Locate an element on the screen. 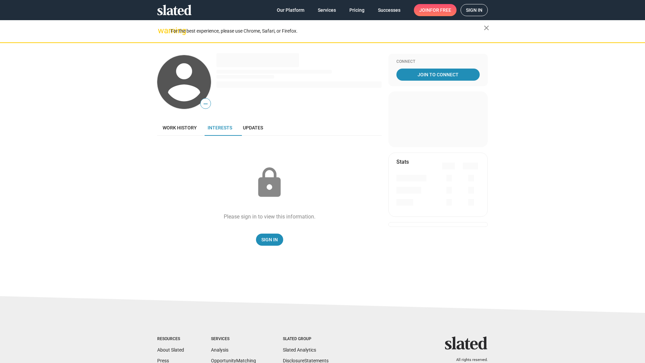 This screenshot has width=645, height=363. span: Successes is located at coordinates (389, 10).